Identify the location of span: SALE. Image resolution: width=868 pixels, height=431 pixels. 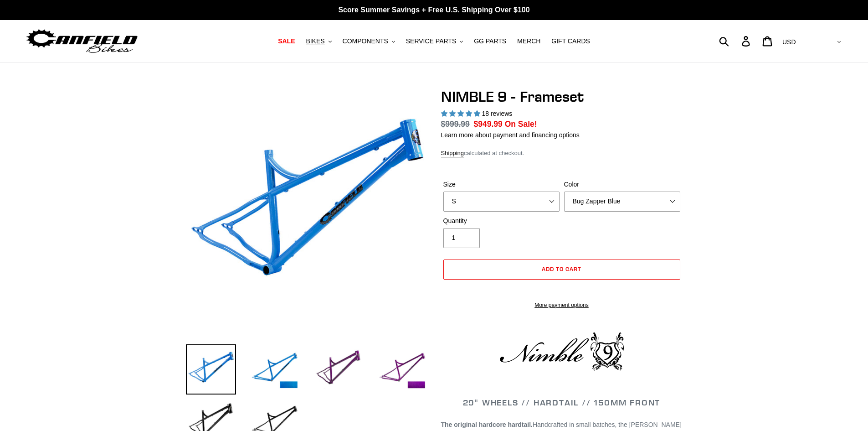
(286, 41).